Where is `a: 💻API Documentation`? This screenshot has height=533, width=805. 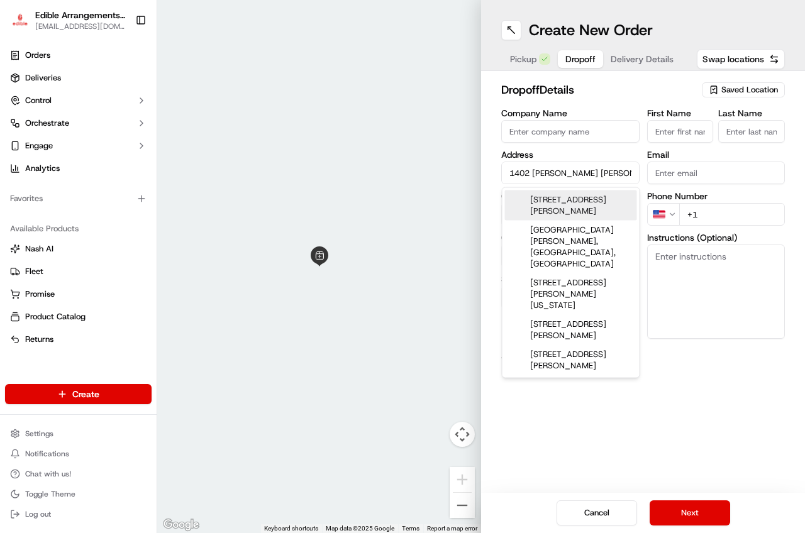 a: 💻API Documentation is located at coordinates (154, 189).